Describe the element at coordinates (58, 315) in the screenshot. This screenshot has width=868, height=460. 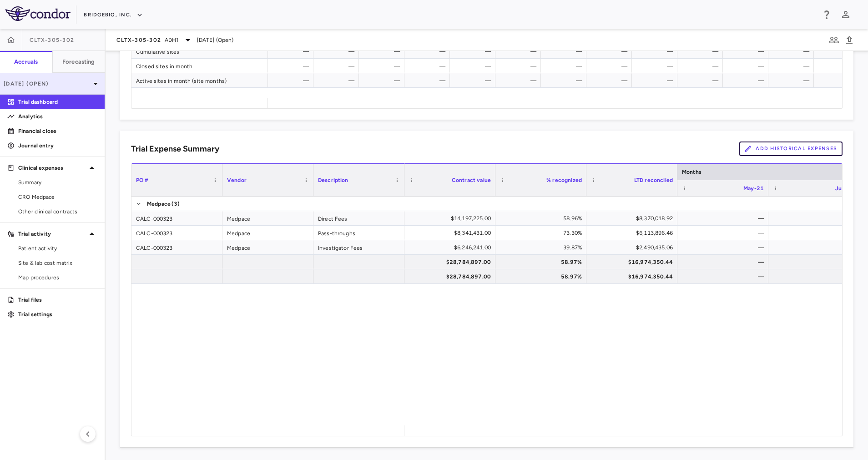
I see `p: Trial settings` at that location.